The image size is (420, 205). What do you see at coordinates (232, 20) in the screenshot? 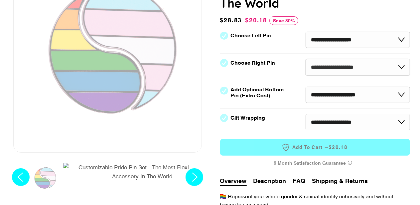
I see `span: $28.83` at bounding box center [232, 20].